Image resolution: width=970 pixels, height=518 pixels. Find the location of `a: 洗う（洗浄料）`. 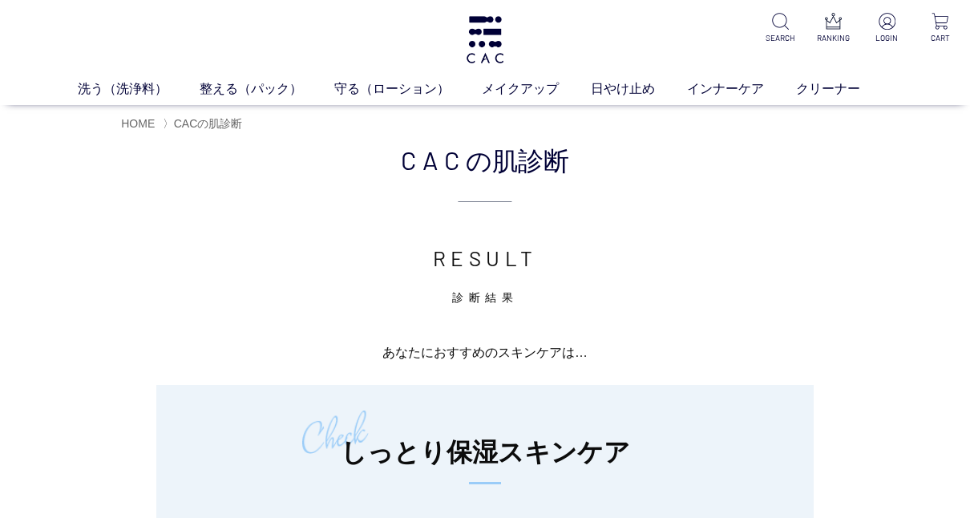

a: 洗う（洗浄料） is located at coordinates (139, 89).